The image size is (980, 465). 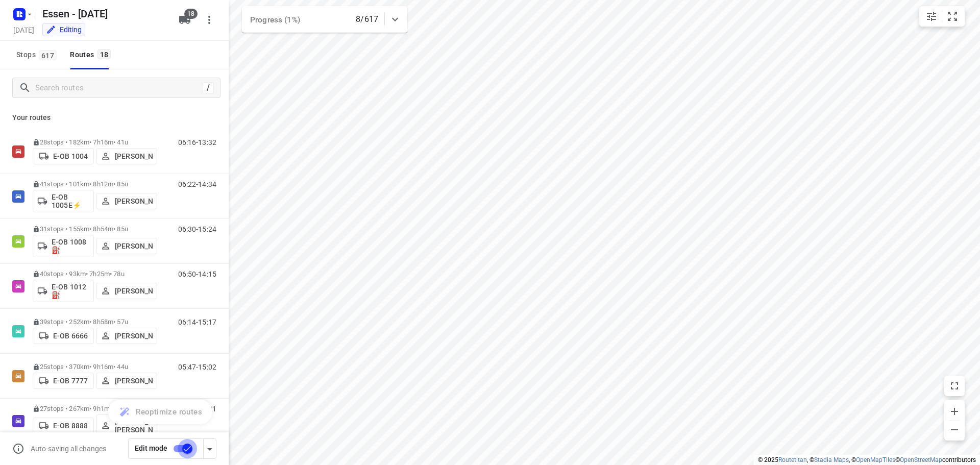 What do you see at coordinates (921, 460) in the screenshot?
I see `a: OpenStreetMap` at bounding box center [921, 460].